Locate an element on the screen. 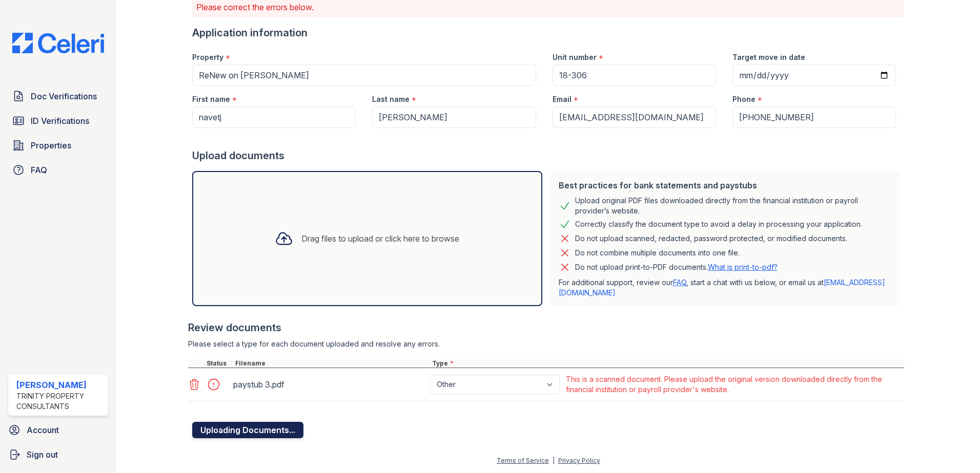 The height and width of the screenshot is (473, 980). div: Do not upload scanned, redacted, password protected, or modified documents. is located at coordinates (711, 239).